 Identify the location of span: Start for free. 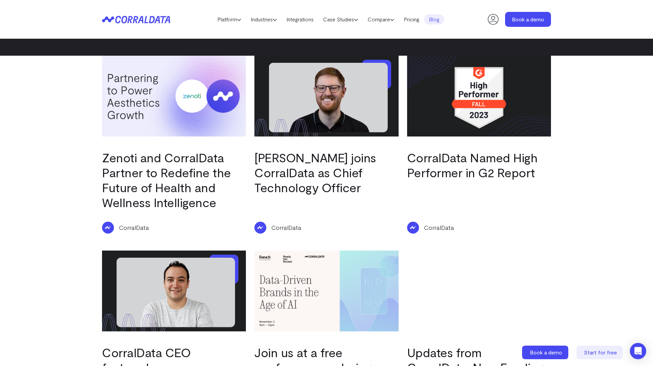
(600, 353).